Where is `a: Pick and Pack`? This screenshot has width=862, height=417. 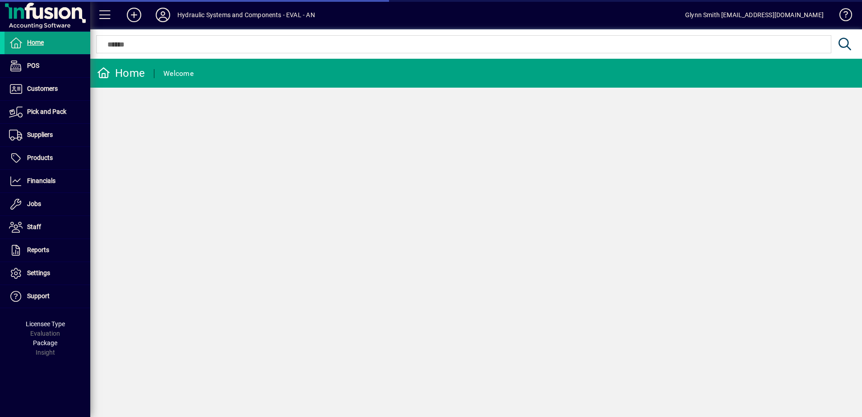 a: Pick and Pack is located at coordinates (47, 112).